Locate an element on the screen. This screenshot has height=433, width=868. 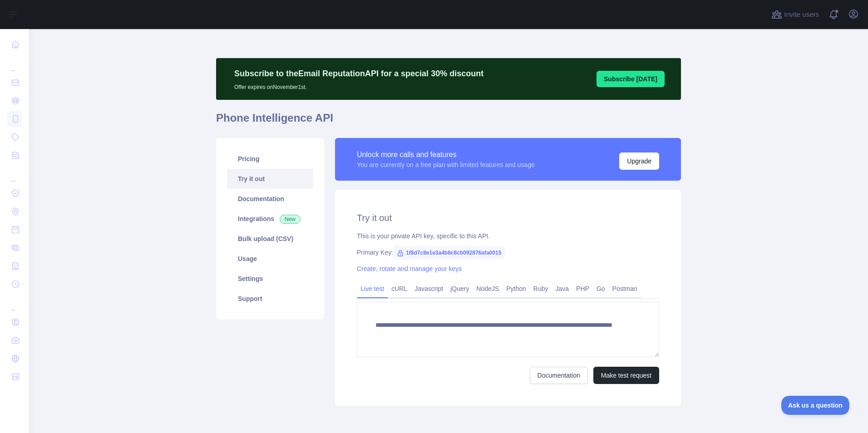
div: This is your private API key, specific to this API. is located at coordinates (508, 236).